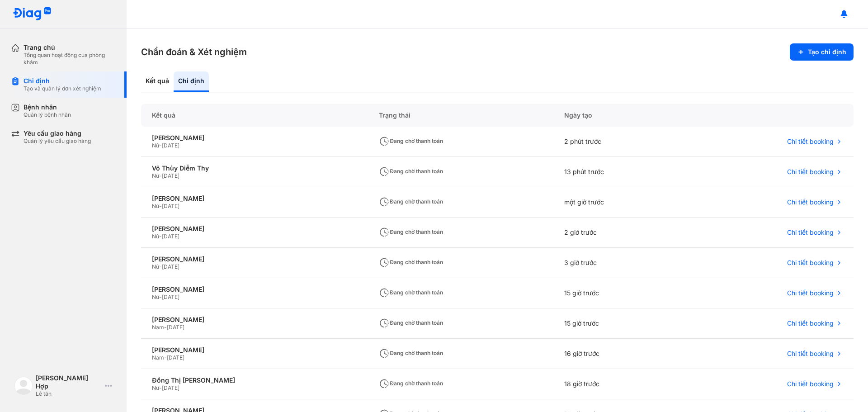  What do you see at coordinates (620, 263) in the screenshot?
I see `div: 3 giờ trước` at bounding box center [620, 263].